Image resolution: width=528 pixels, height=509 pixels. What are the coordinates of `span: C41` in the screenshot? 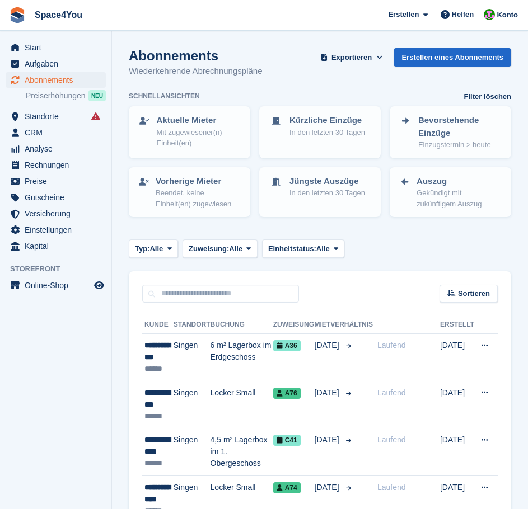 It's located at (286, 440).